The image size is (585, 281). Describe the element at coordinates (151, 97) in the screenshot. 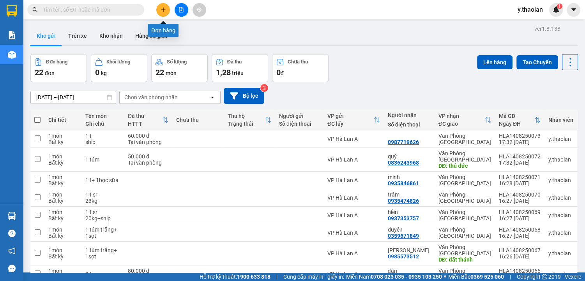

I see `div: Chọn văn phòng nhận` at that location.